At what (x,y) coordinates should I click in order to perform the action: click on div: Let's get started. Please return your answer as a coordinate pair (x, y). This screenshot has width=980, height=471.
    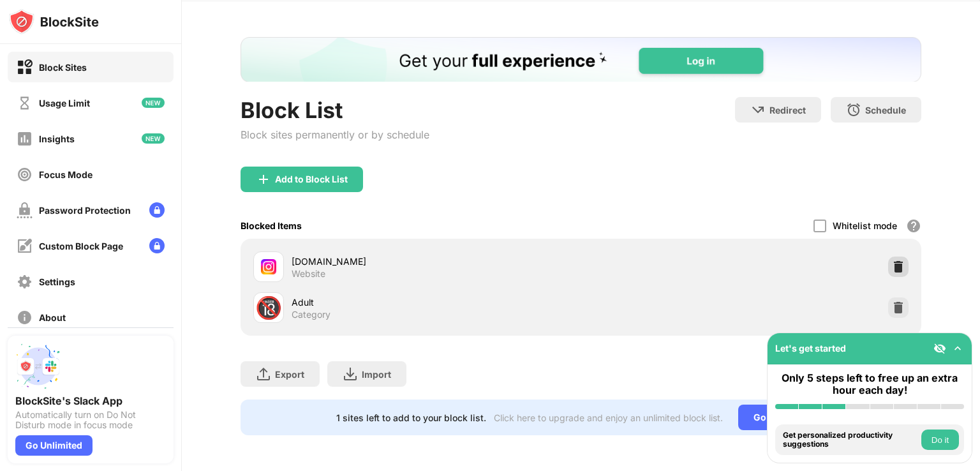
    Looking at the image, I should click on (810, 347).